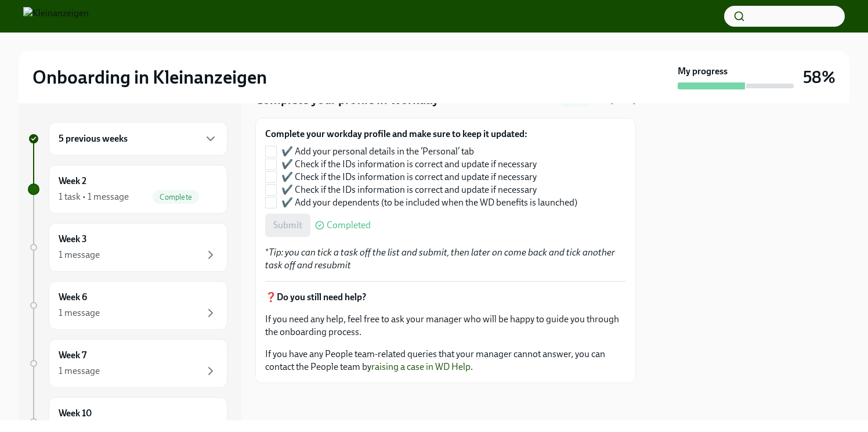 The width and height of the screenshot is (868, 432). Describe the element at coordinates (426, 134) in the screenshot. I see `label: Complete your workday profile and make sure to keep it updated:` at that location.